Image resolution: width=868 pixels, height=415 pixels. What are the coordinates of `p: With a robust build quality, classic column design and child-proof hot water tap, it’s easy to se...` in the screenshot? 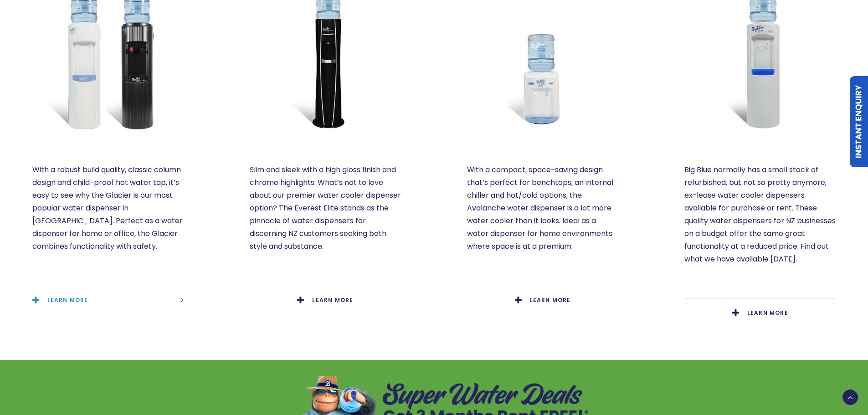 It's located at (108, 208).